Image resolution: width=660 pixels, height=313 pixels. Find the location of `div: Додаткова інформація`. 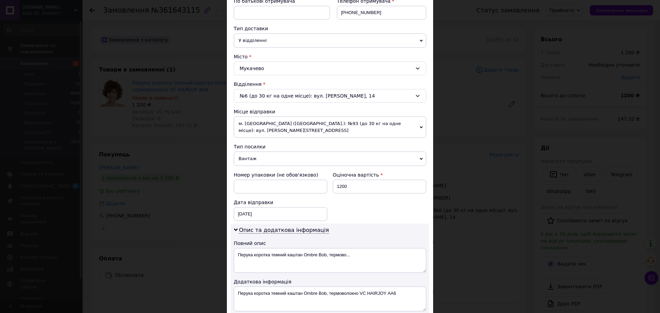

div: Додаткова інформація is located at coordinates (330, 282).